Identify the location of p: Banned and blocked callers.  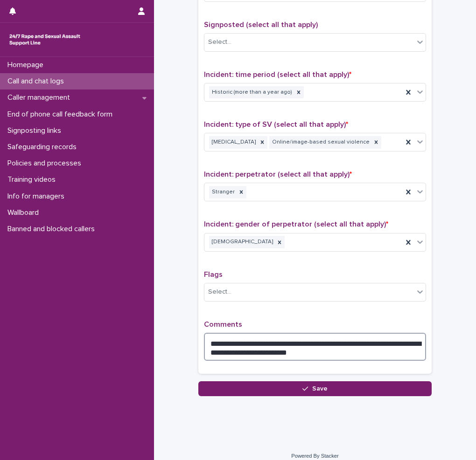
(53, 229).